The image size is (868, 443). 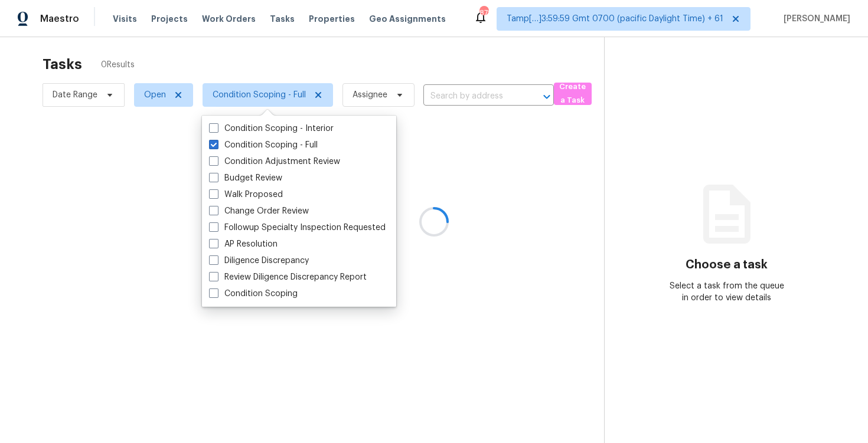 What do you see at coordinates (243, 244) in the screenshot?
I see `label: AP Resolution` at bounding box center [243, 244].